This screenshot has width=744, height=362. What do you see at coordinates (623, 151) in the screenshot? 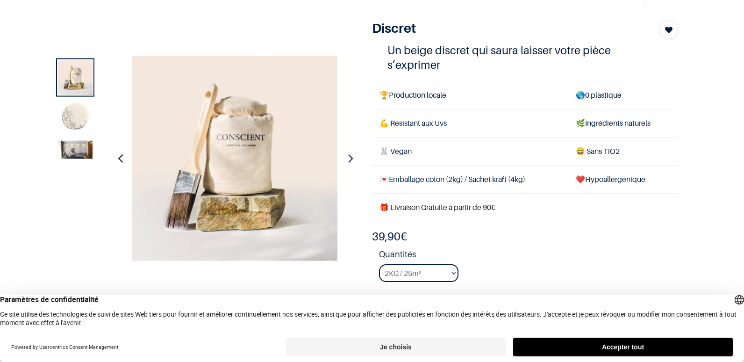
I see `td: ans TiO2` at bounding box center [623, 151].